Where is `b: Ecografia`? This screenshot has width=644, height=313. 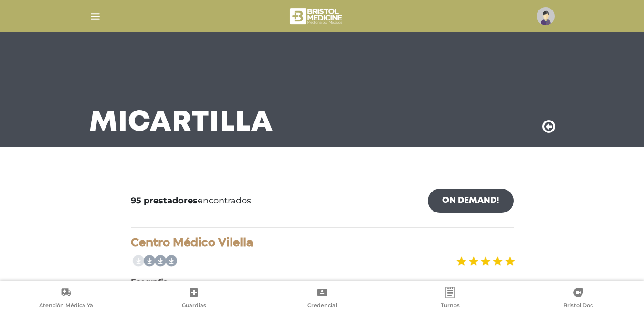 b: Ecografia is located at coordinates (150, 282).